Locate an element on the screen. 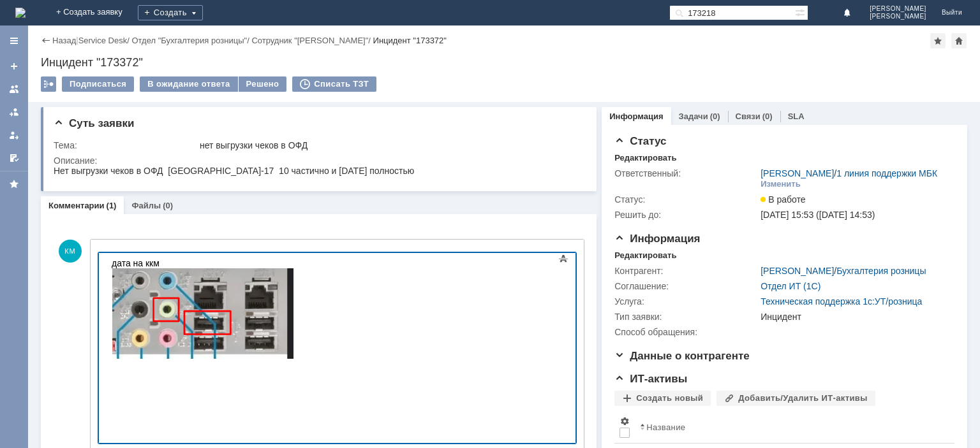  div: Тема: is located at coordinates (125, 145).